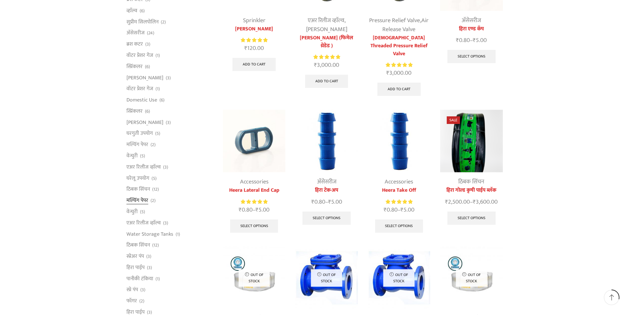  What do you see at coordinates (485, 202) in the screenshot?
I see `bdi: 3,600.00` at bounding box center [485, 202].